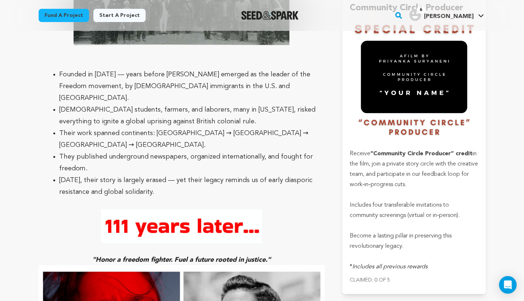 The height and width of the screenshot is (301, 524). Describe the element at coordinates (270, 15) in the screenshot. I see `img: Seed&Spark Logo Dark Mode` at that location.